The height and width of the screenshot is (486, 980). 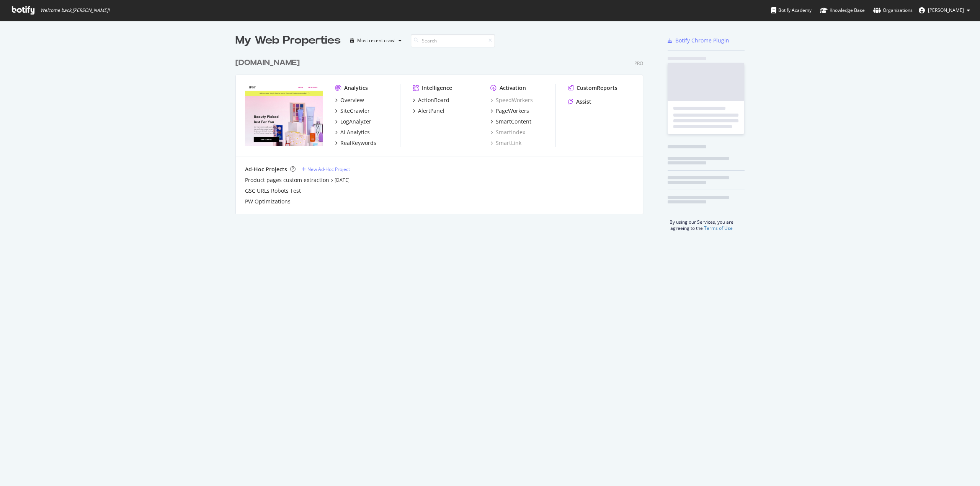 I want to click on a: GSC URLs Robots Test, so click(x=273, y=191).